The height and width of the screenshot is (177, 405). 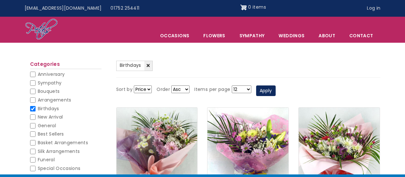 What do you see at coordinates (51, 134) in the screenshot?
I see `span: Best Sellers` at bounding box center [51, 134].